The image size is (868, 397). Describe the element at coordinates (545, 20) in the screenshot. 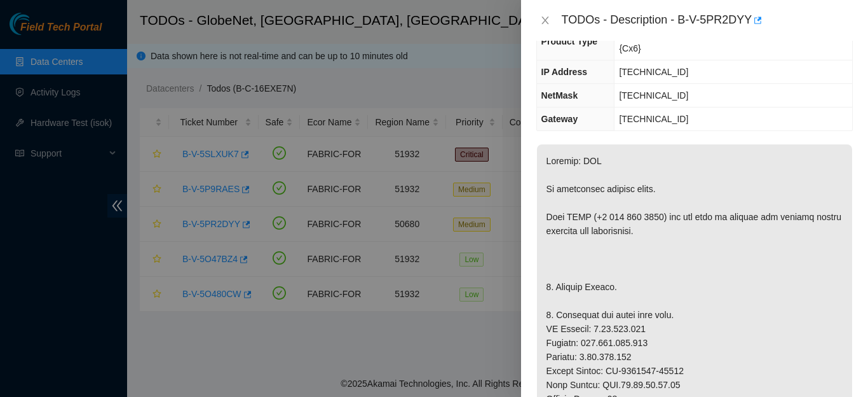

I see `button: Close` at that location.